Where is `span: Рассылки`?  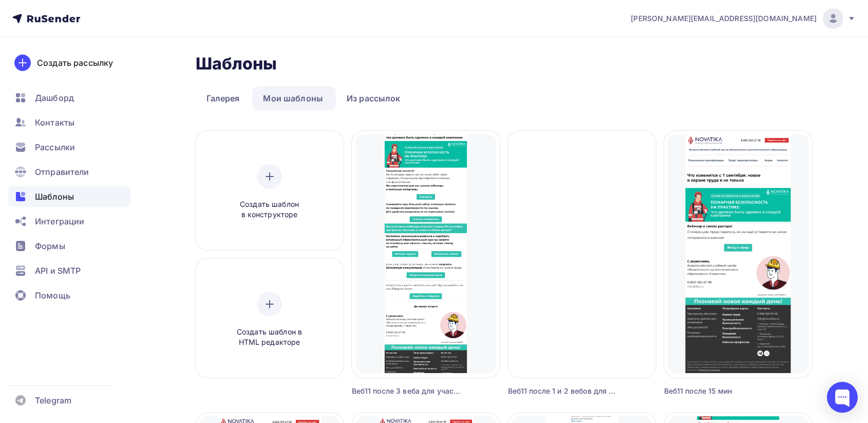 span: Рассылки is located at coordinates (55, 147).